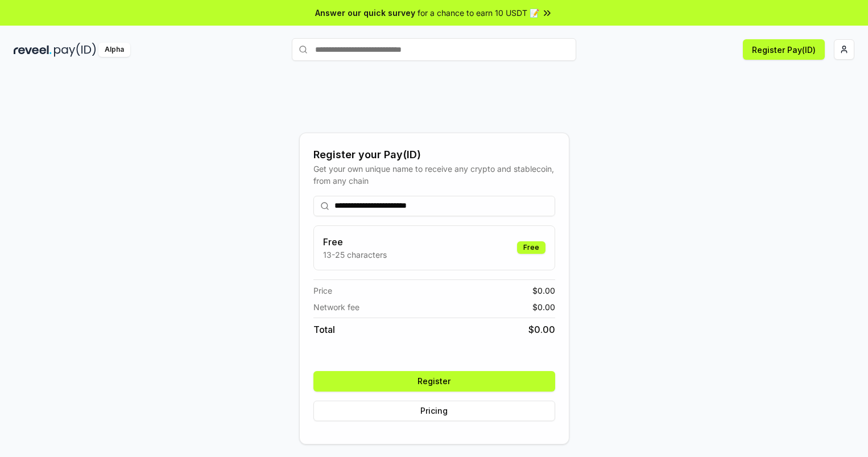  What do you see at coordinates (355, 254) in the screenshot?
I see `p: 13-25 characters` at bounding box center [355, 254].